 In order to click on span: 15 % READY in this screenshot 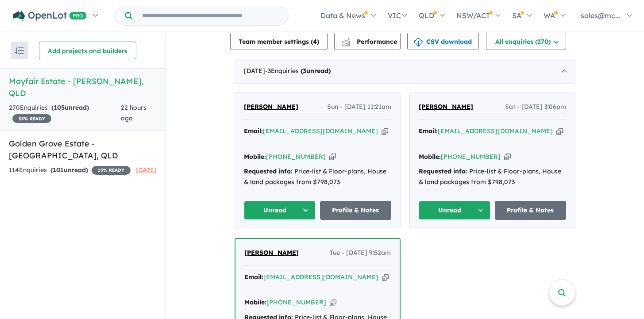, I will do `click(111, 170)`.